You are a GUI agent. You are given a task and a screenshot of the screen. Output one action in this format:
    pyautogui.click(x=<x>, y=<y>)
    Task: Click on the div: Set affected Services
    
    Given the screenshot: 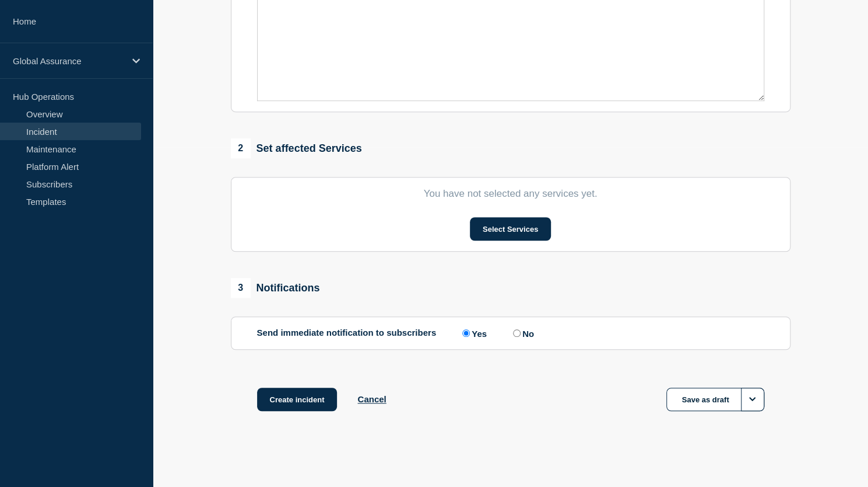 What is the action you would take?
    pyautogui.click(x=296, y=148)
    